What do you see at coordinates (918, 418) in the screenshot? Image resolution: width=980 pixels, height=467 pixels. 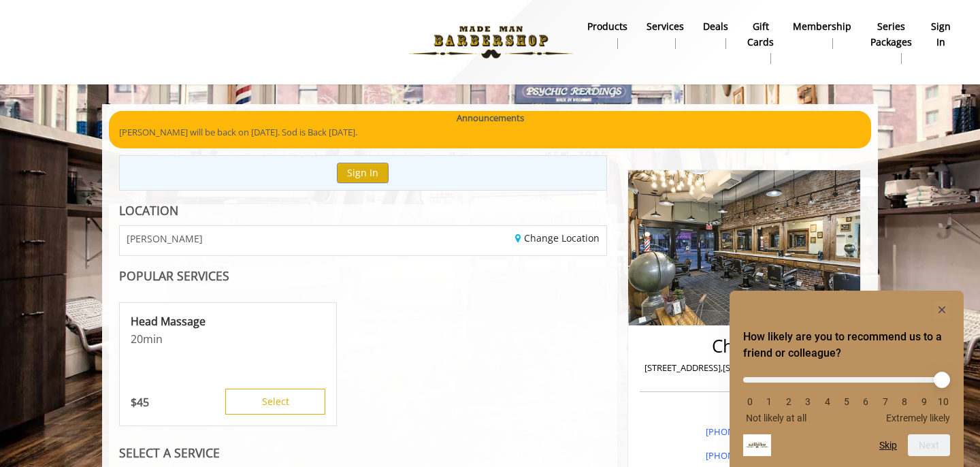 I see `span: Extremely likely` at bounding box center [918, 418].